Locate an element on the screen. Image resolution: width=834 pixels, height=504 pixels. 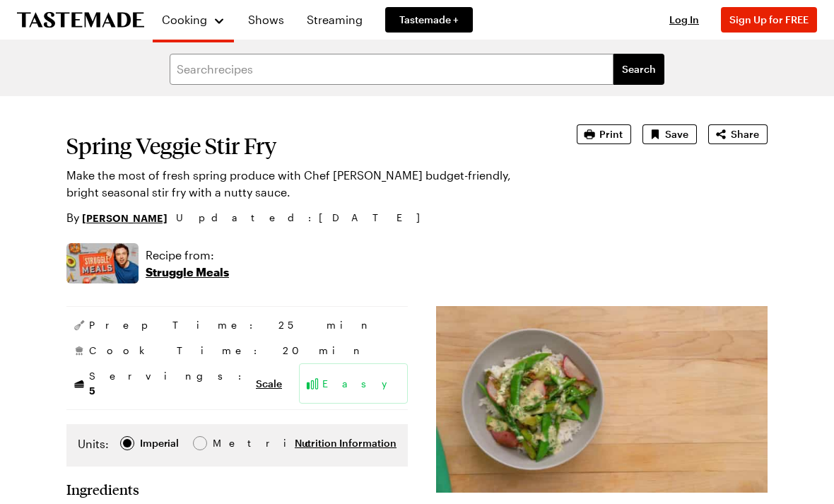
a: To Tastemade Home Page is located at coordinates (81, 20).